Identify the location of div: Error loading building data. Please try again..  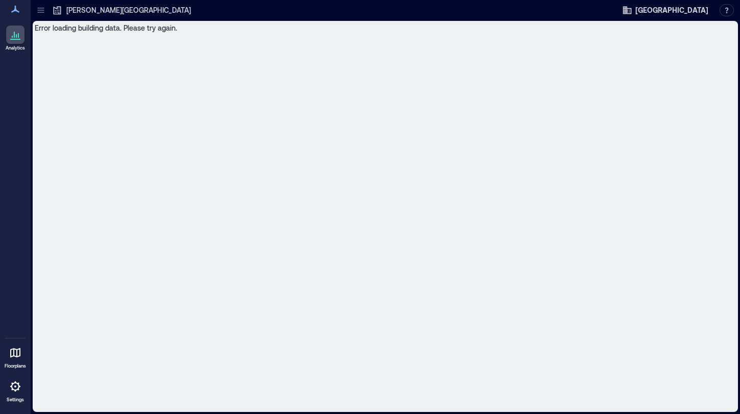
(385, 216).